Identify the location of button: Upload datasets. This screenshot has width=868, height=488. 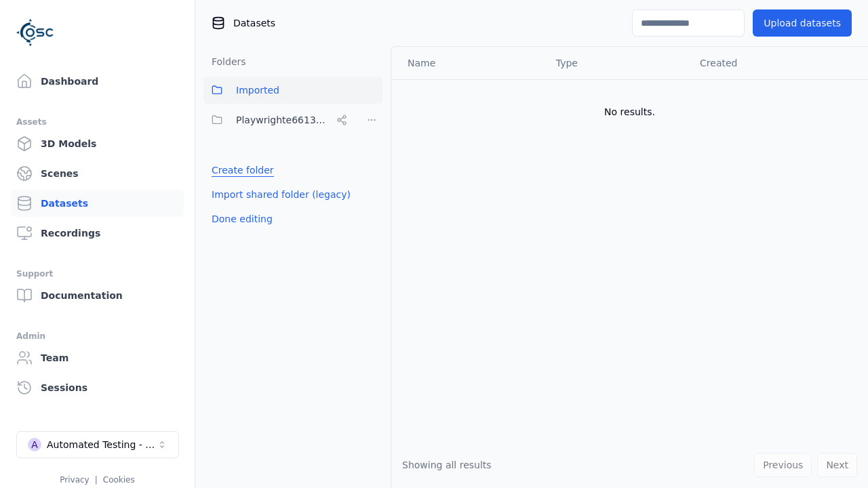
(802, 23).